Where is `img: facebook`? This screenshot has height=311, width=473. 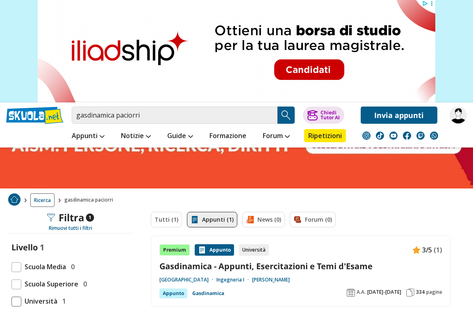
img: facebook is located at coordinates (407, 136).